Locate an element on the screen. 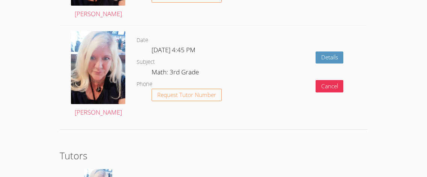  img: Angela.jpg is located at coordinates (98, 67).